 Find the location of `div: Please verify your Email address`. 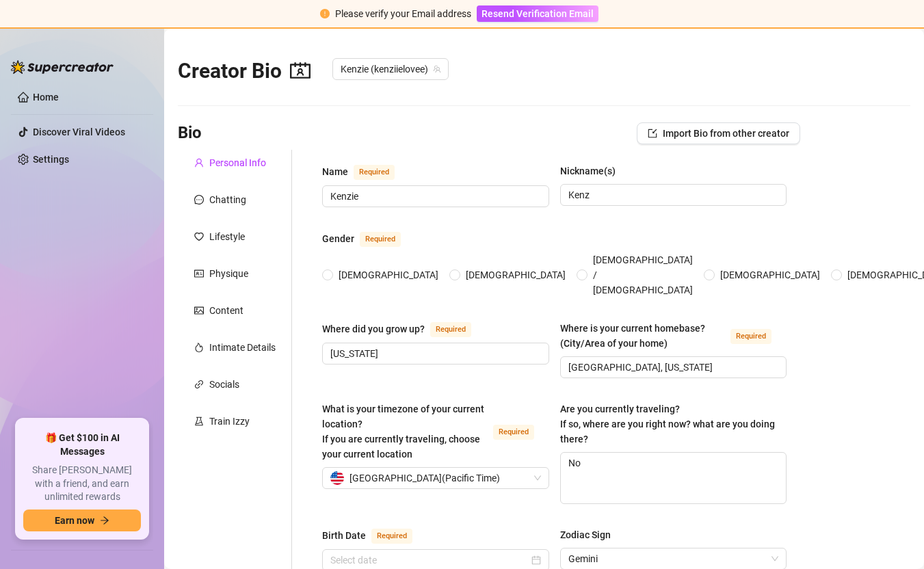

div: Please verify your Email address is located at coordinates (403, 14).